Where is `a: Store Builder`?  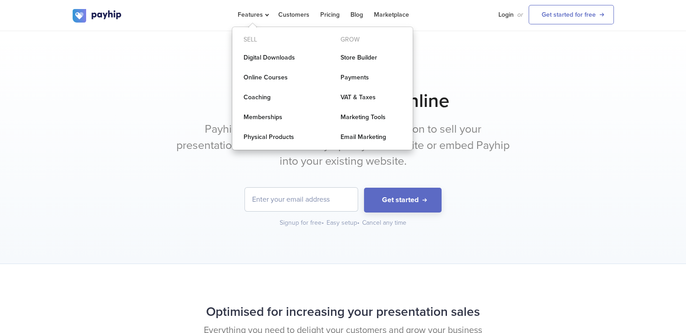
a: Store Builder is located at coordinates (371, 58).